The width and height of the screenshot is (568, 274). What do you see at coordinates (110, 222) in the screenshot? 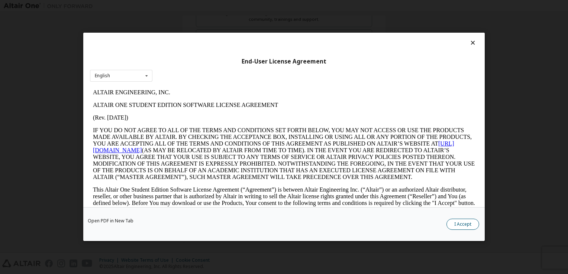
I see `a: Open PDF in New Tab` at bounding box center [110, 222].